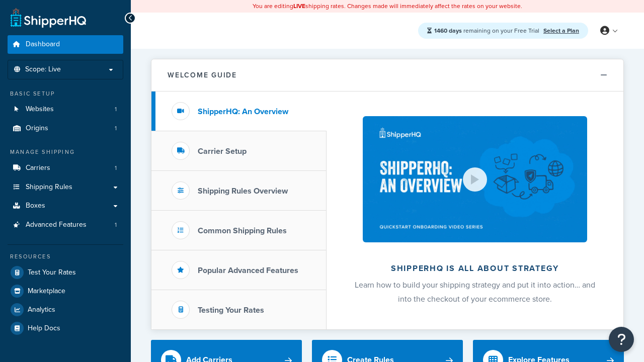  What do you see at coordinates (38, 168) in the screenshot?
I see `span: Carriers` at bounding box center [38, 168].